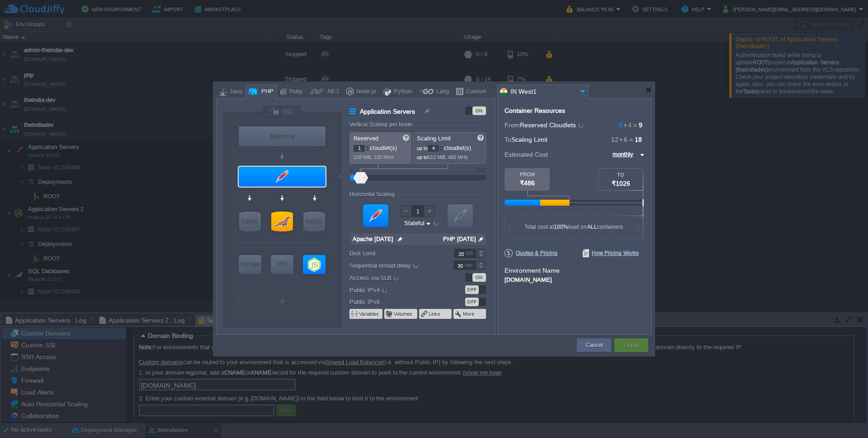 This screenshot has width=868, height=438. I want to click on div: VPS, so click(283, 264).